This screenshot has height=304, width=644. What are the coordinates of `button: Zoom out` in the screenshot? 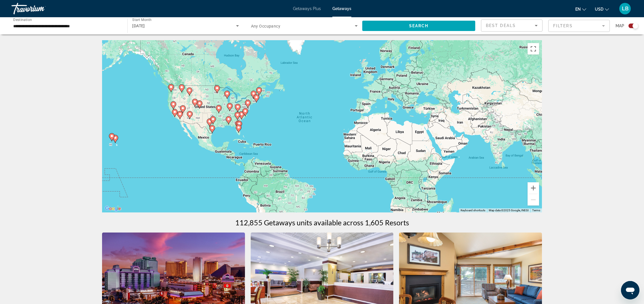 It's located at (533, 200).